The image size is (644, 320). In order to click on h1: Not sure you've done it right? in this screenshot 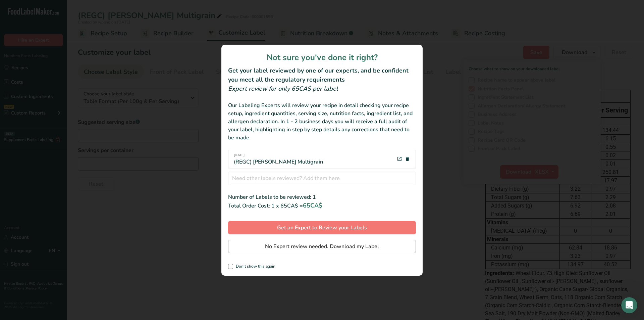, I will do `click(322, 58)`.